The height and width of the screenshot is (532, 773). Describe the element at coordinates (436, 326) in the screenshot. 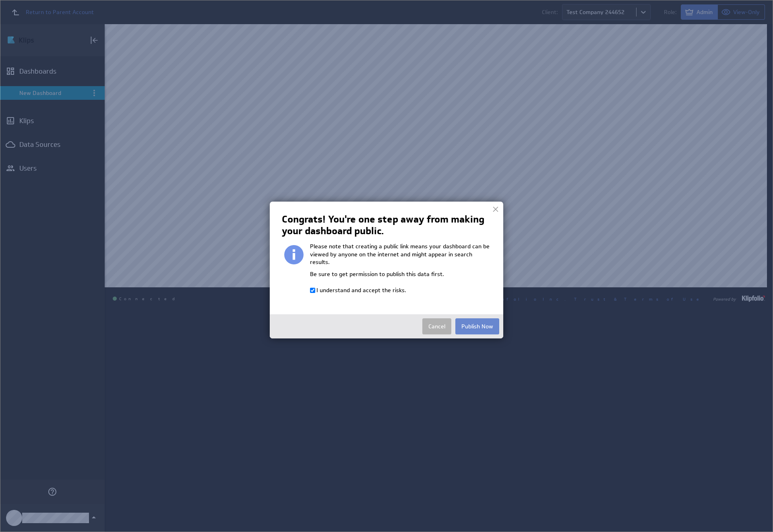

I see `button: Cancel` at that location.